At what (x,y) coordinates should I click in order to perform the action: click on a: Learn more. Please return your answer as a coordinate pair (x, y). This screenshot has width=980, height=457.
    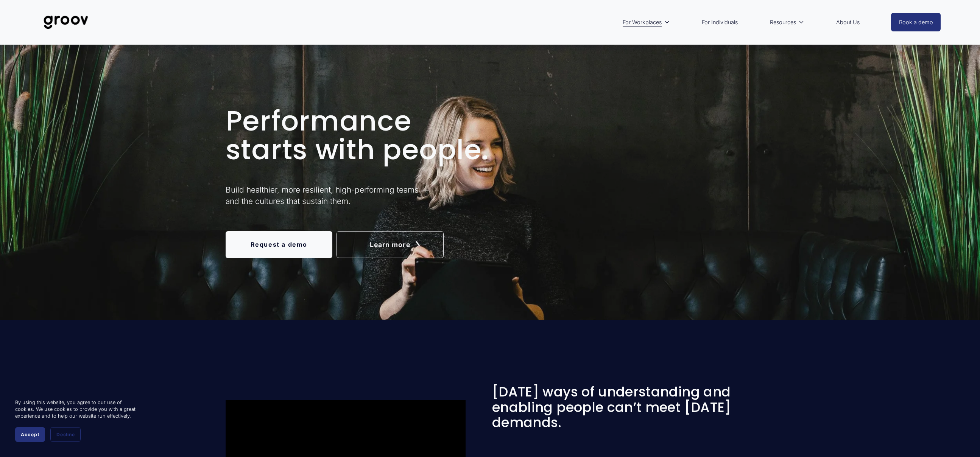
    Looking at the image, I should click on (389, 244).